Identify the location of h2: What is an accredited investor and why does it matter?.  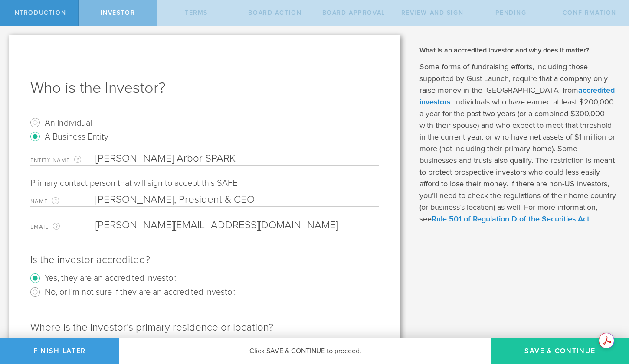
(518, 50).